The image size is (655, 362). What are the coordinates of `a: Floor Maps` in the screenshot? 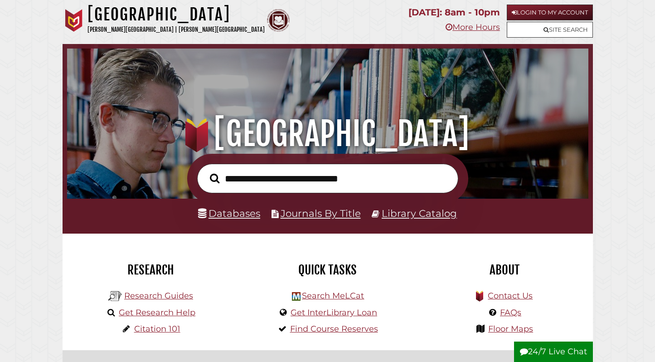 It's located at (510, 329).